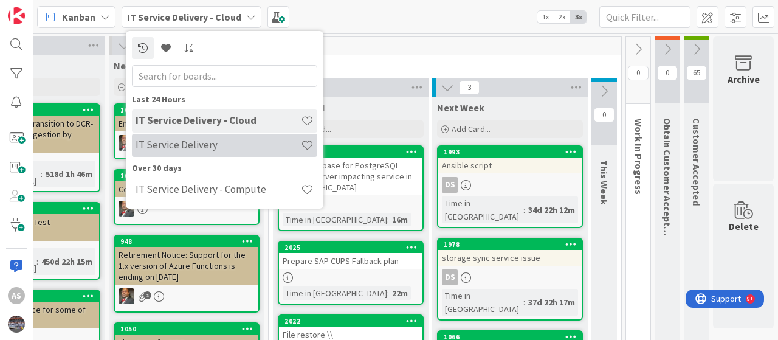 The width and height of the screenshot is (778, 340). Describe the element at coordinates (40, 9) in the screenshot. I see `span: Support` at that location.